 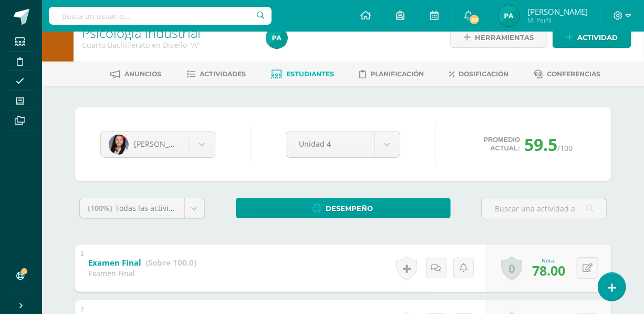 What do you see at coordinates (114, 263) in the screenshot?
I see `b: Examen Final` at bounding box center [114, 263].